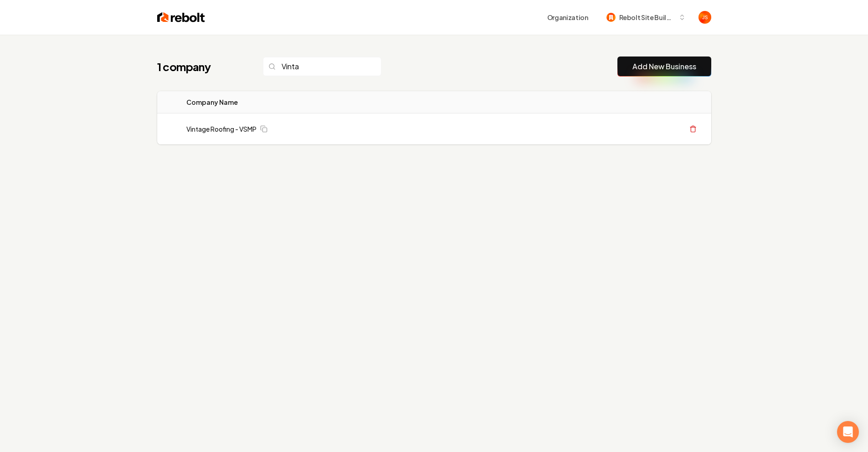  What do you see at coordinates (201, 67) in the screenshot?
I see `h1: 1 company` at bounding box center [201, 67].